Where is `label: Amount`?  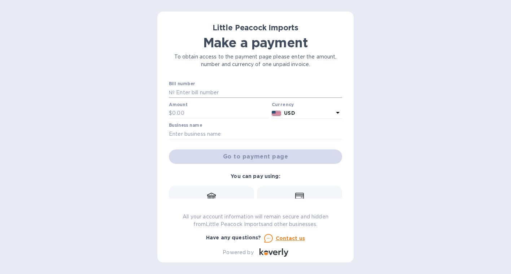 label: Amount is located at coordinates (178, 105).